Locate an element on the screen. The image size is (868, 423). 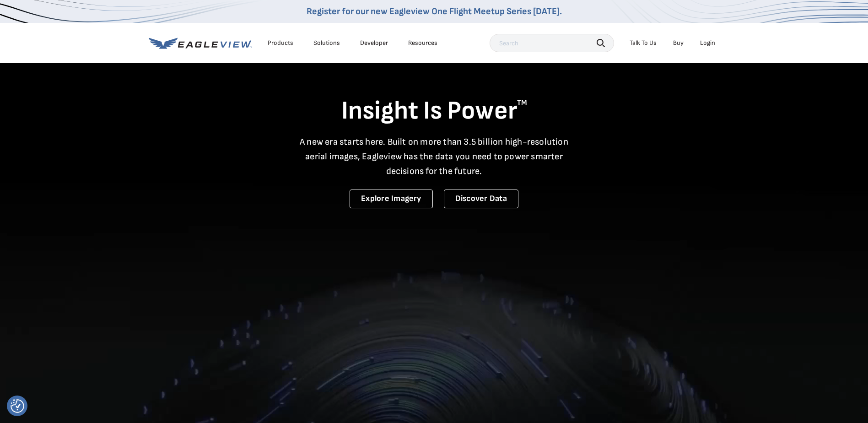
a: Developer is located at coordinates (374, 43).